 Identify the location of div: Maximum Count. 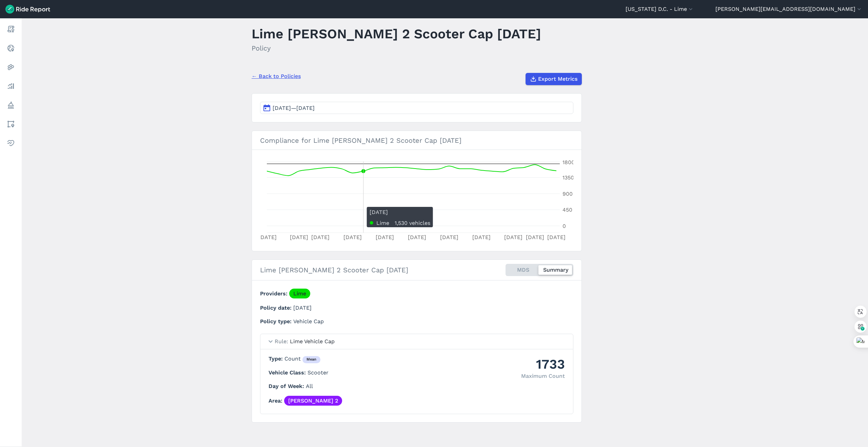
(543, 376).